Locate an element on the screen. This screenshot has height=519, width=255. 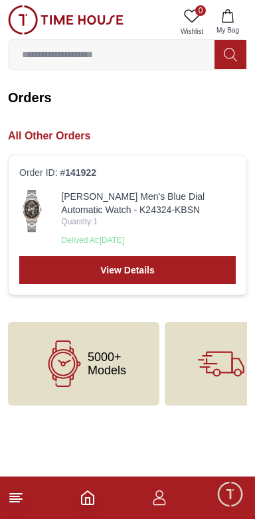
a: Home is located at coordinates (88, 498).